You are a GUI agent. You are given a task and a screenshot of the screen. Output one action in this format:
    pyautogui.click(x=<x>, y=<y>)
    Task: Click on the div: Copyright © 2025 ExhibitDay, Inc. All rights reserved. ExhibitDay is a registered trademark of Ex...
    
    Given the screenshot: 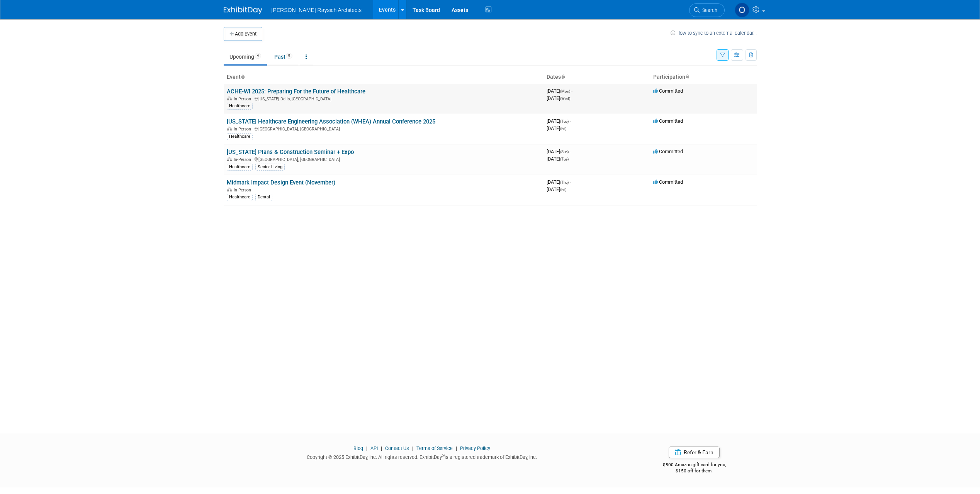 What is the action you would take?
    pyautogui.click(x=422, y=456)
    